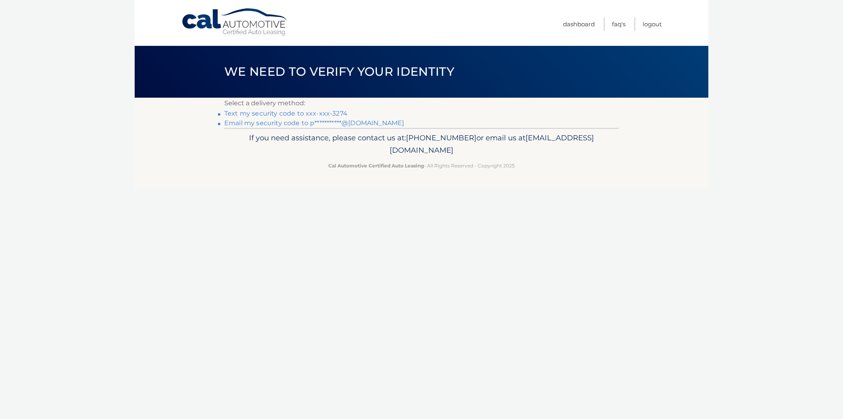 The image size is (843, 419). What do you see at coordinates (652, 24) in the screenshot?
I see `a: Logout` at bounding box center [652, 24].